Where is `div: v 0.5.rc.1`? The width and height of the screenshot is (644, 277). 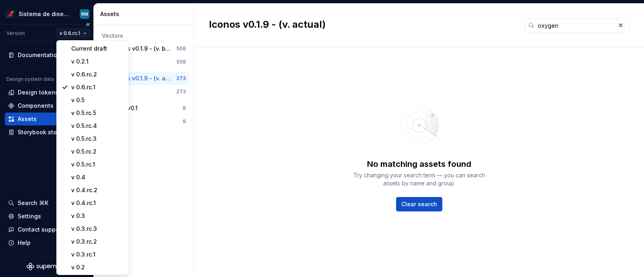 div: v 0.5.rc.1 is located at coordinates (98, 165).